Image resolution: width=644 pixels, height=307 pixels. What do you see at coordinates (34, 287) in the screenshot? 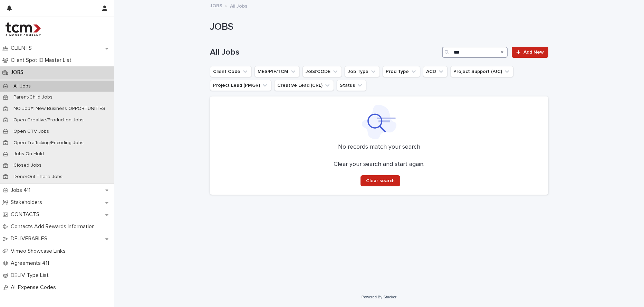
I see `p: All Expense Codes` at bounding box center [34, 287].